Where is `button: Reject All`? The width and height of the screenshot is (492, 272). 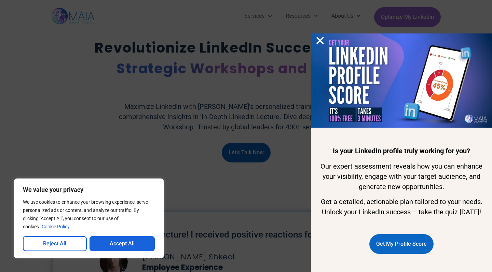 button: Reject All is located at coordinates (55, 244).